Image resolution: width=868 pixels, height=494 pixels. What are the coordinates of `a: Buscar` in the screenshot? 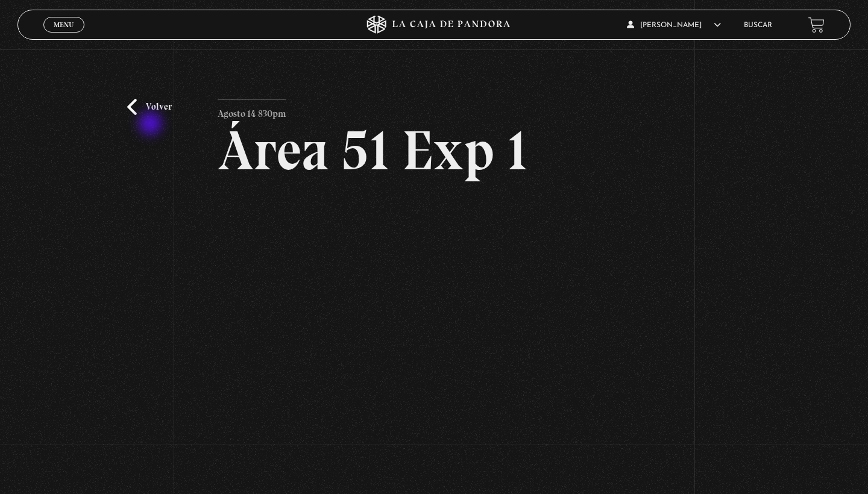 It's located at (758, 25).